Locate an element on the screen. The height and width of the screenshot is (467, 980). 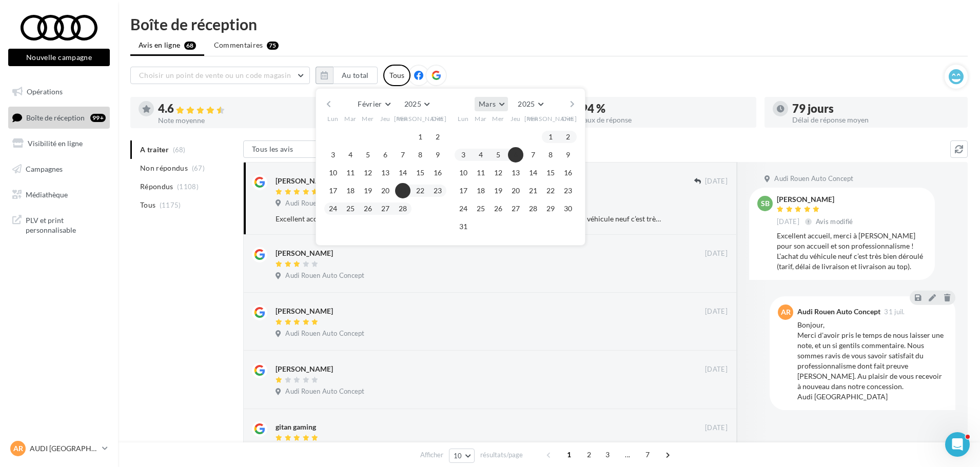
span: 2 is located at coordinates (589, 454).